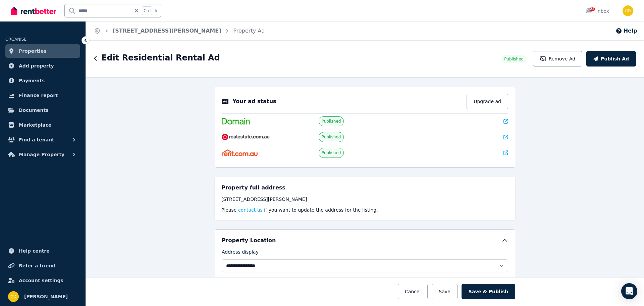  I want to click on span: Marketplace, so click(35, 125).